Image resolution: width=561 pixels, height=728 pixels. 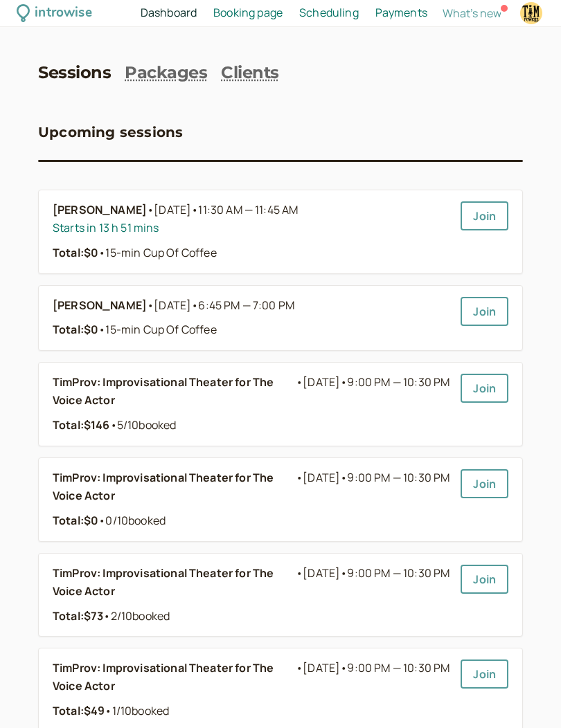 What do you see at coordinates (526, 695) in the screenshot?
I see `div: Chat Widget` at bounding box center [526, 695].